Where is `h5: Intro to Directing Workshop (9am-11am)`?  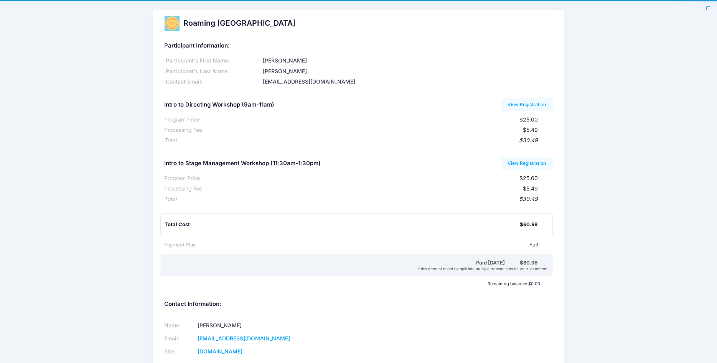 h5: Intro to Directing Workshop (9am-11am) is located at coordinates (219, 105).